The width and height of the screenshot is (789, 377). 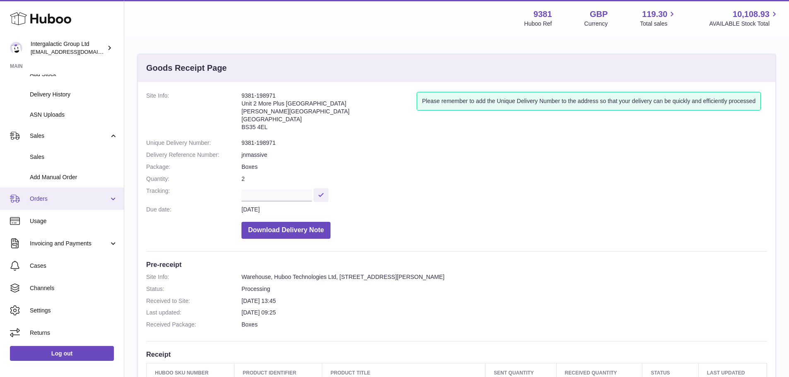 I want to click on div: Huboo Ref, so click(x=538, y=24).